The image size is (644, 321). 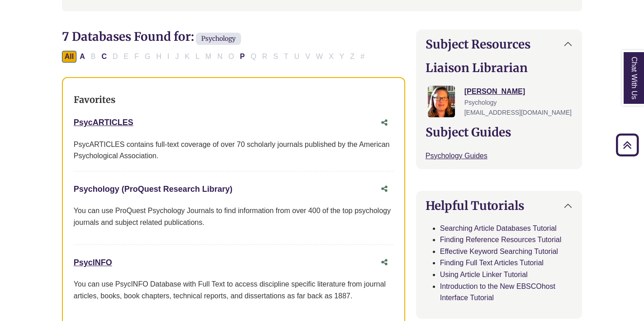 What do you see at coordinates (628, 145) in the screenshot?
I see `a: Back to Top` at bounding box center [628, 145].